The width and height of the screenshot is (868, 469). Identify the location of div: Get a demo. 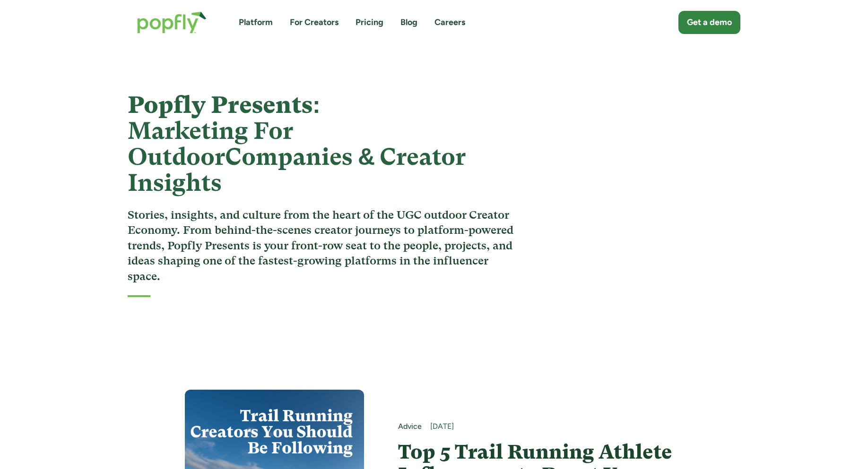
(710, 23).